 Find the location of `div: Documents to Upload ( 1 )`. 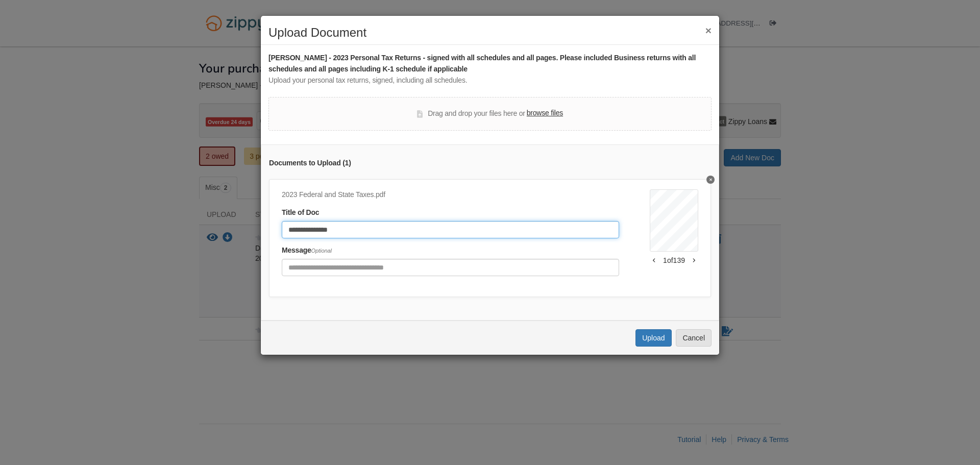

div: Documents to Upload ( 1 ) is located at coordinates (490, 163).